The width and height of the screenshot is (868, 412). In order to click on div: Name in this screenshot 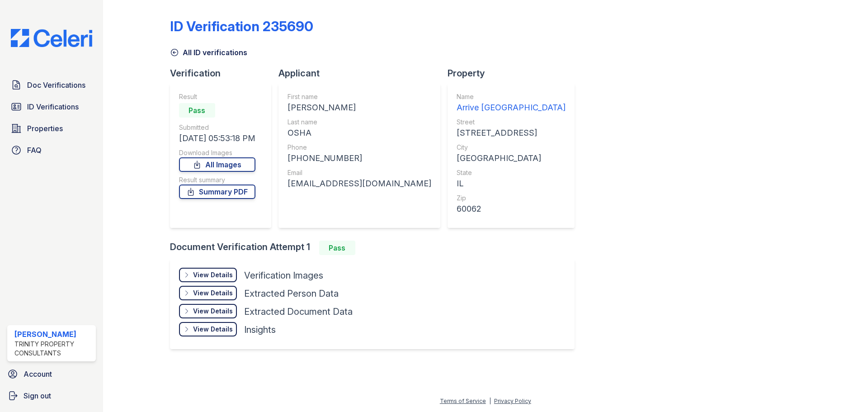, I will do `click(511, 97)`.